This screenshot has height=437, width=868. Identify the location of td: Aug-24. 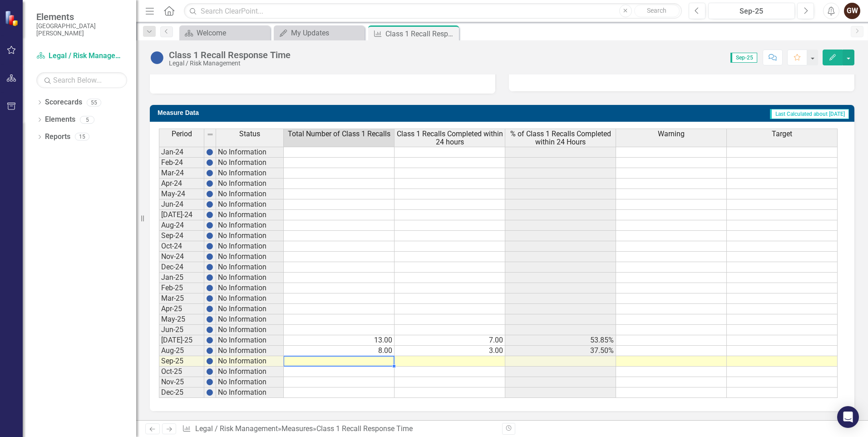
(182, 225).